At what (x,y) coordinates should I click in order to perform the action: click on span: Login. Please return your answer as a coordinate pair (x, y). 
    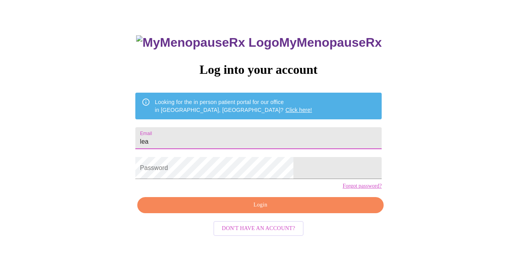
    Looking at the image, I should click on (260, 205).